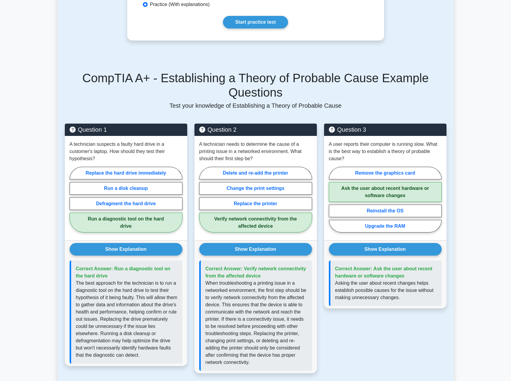  I want to click on label: Verify network connectivity from the affected device, so click(256, 223).